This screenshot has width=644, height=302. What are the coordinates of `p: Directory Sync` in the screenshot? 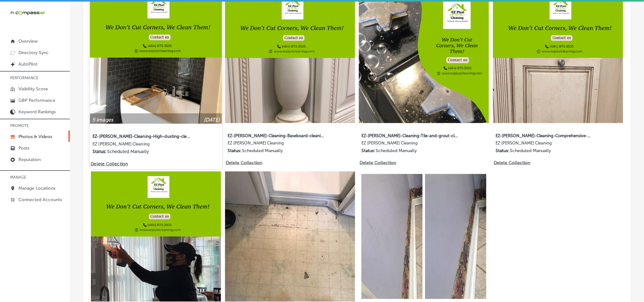 It's located at (33, 52).